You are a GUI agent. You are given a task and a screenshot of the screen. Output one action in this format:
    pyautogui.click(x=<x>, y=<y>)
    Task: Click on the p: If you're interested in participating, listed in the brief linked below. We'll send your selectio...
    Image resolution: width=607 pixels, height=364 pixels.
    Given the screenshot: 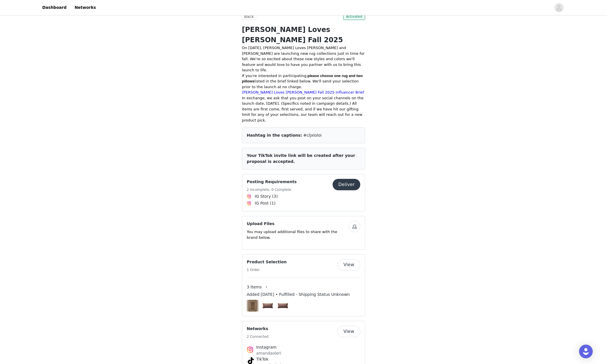 What is the action you would take?
    pyautogui.click(x=303, y=82)
    